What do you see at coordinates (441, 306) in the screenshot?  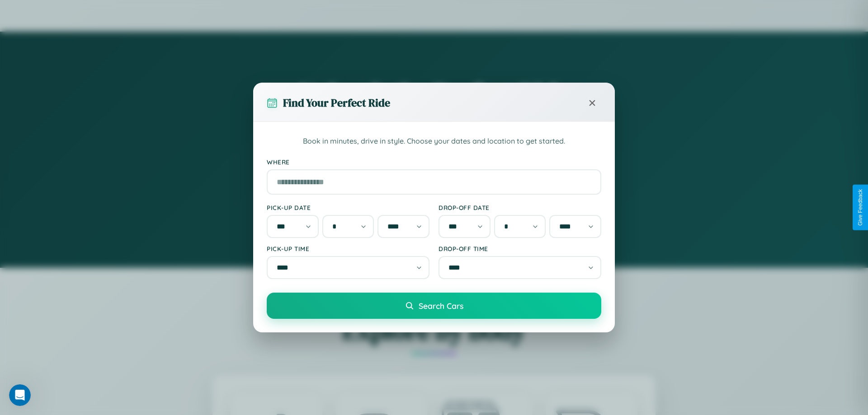 I see `span: Search Cars` at bounding box center [441, 306].